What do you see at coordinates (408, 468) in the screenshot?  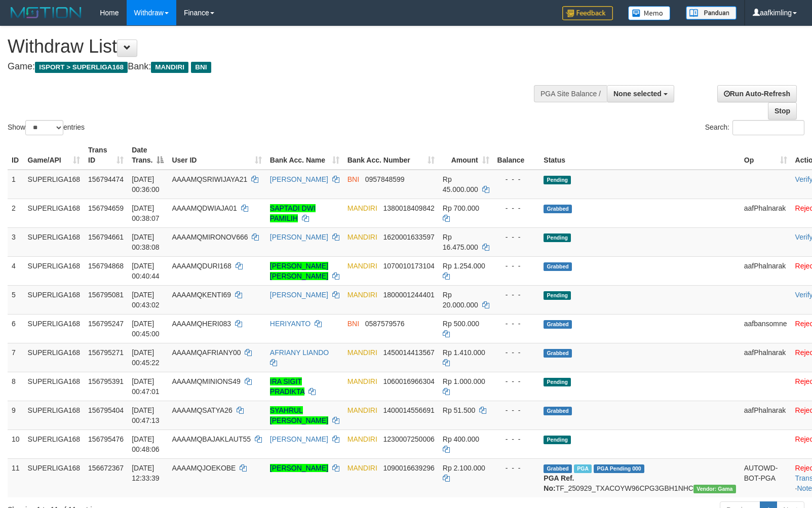 I see `span: Copy 1090016639296 to clipboard` at bounding box center [408, 468].